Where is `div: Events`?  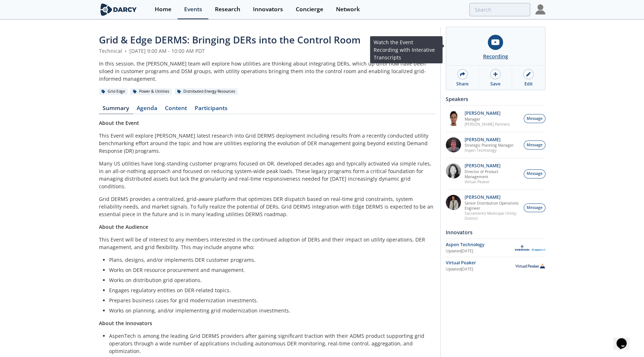
div: Events is located at coordinates (193, 10).